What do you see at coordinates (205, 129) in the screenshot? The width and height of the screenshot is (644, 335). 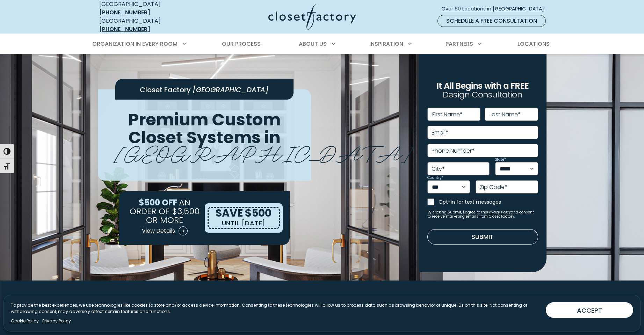 I see `span: Premium Custom Closet Systems in` at bounding box center [205, 129].